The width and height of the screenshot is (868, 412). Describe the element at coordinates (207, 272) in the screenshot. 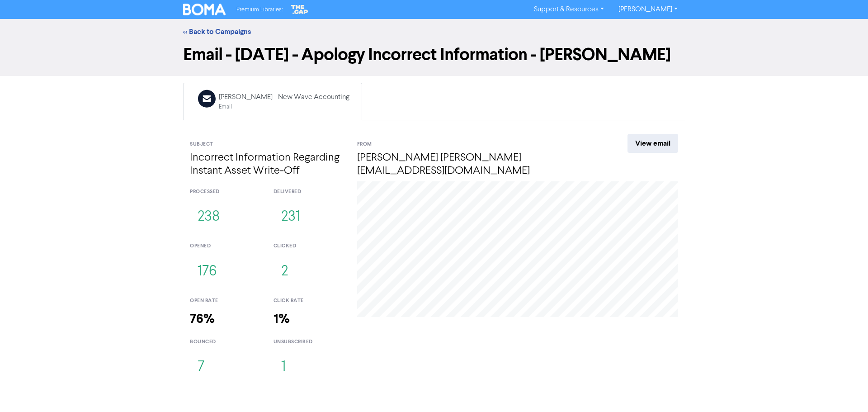

I see `button: 176` at that location.